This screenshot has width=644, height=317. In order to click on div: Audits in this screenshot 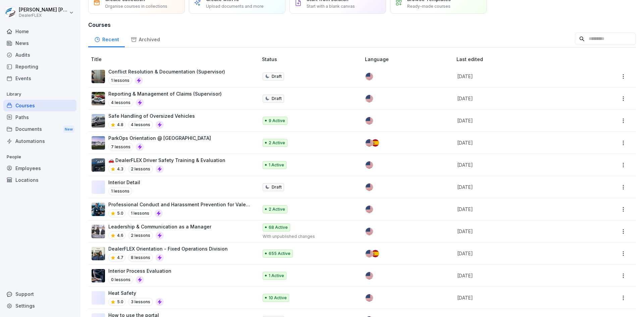, I will do `click(40, 54)`.